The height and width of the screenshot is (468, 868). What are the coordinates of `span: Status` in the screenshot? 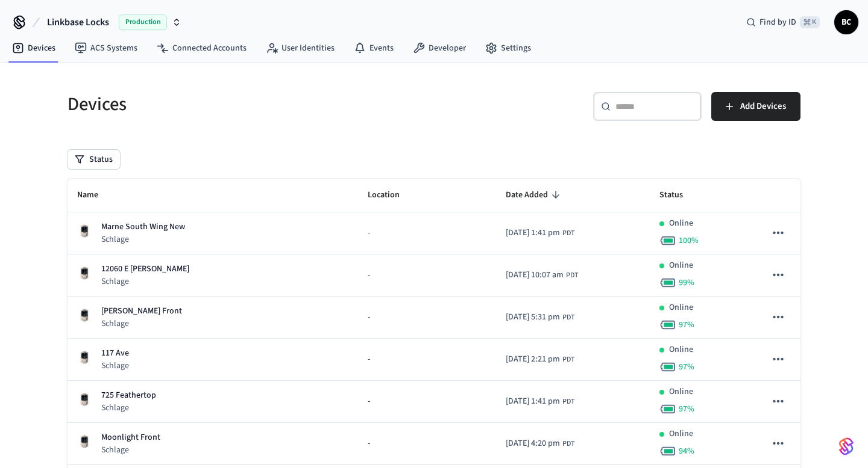 It's located at (678, 195).